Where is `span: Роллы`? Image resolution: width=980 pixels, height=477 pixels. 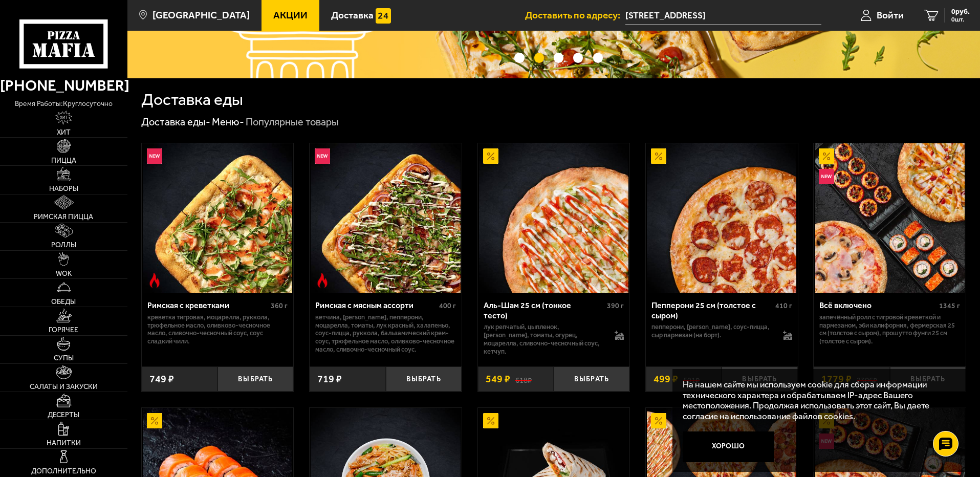
span: Роллы is located at coordinates (63, 245).